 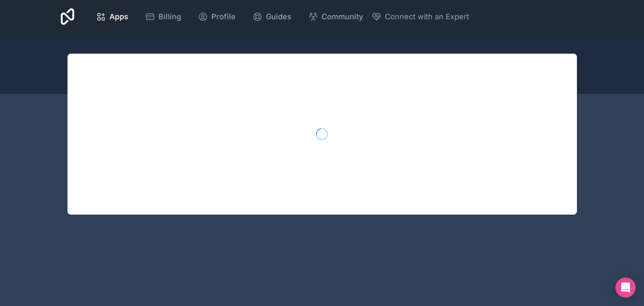 I want to click on span: Billing, so click(x=170, y=17).